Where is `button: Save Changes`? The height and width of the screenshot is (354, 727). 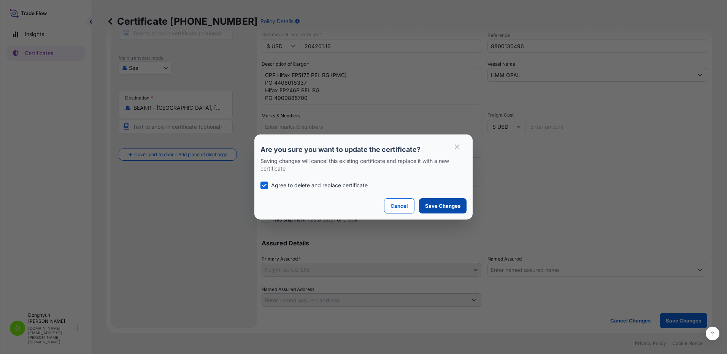
button: Save Changes is located at coordinates (442, 206).